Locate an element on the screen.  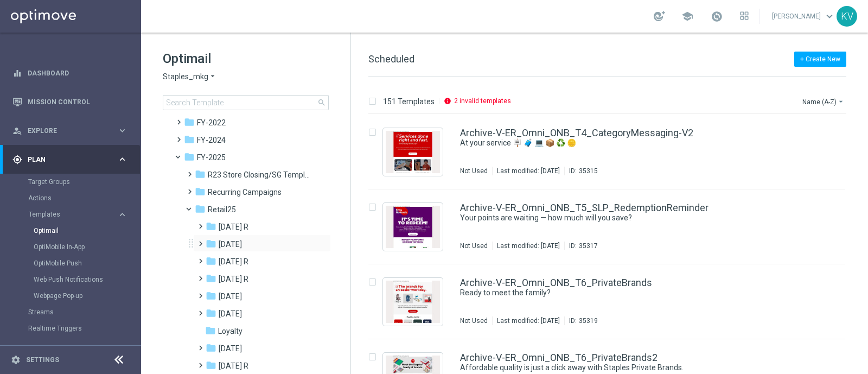
span: search is located at coordinates (322, 103).